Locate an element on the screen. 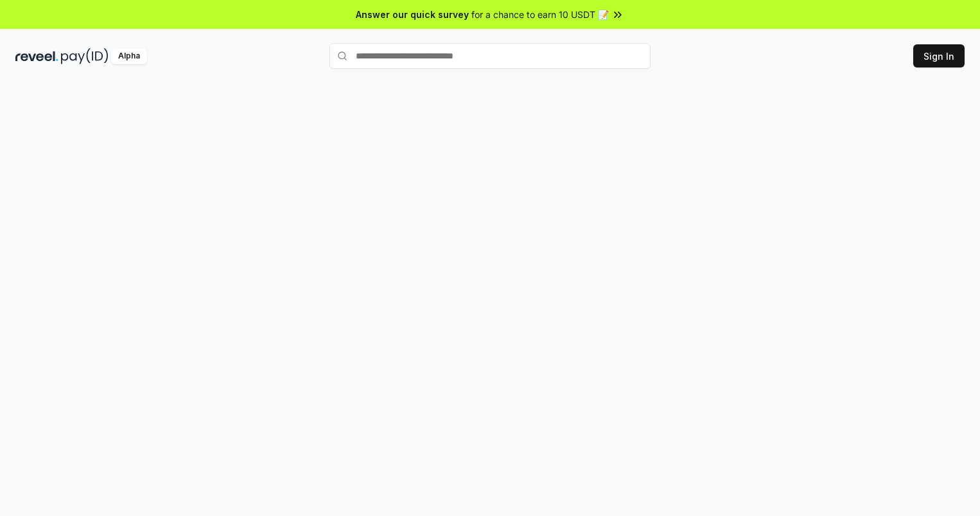 This screenshot has height=516, width=980. img: pay_id is located at coordinates (85, 56).